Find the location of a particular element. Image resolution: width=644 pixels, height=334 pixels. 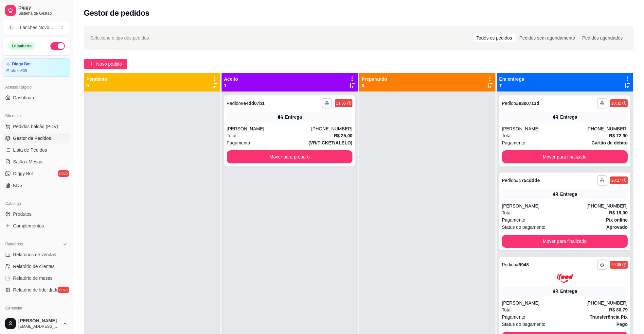

img: ifood is located at coordinates (565, 278).